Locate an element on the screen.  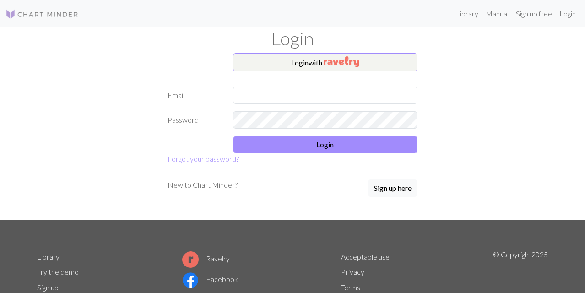
img: Ravelry is located at coordinates (341, 62).